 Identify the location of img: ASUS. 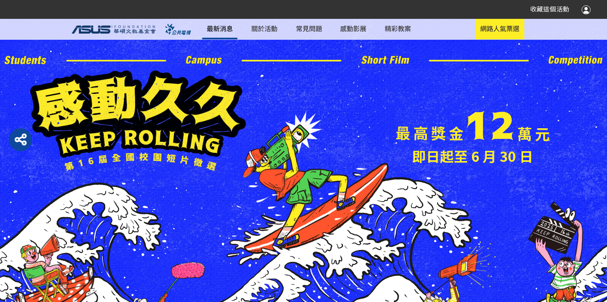
(114, 29).